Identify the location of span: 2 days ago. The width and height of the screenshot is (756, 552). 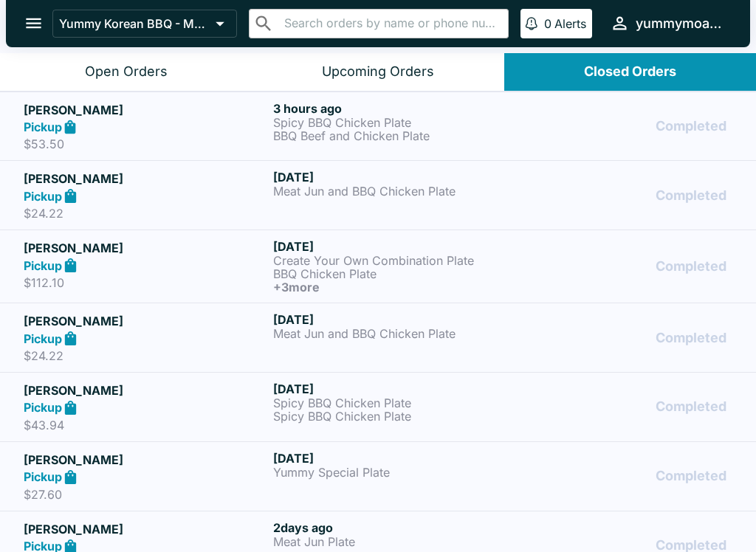
(303, 528).